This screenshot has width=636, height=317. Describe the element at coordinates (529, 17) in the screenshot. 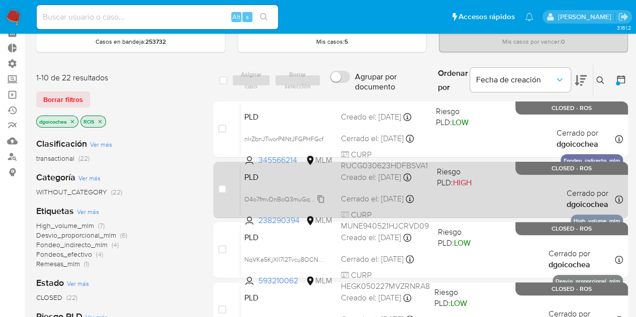

I see `a: Notificaciones` at that location.